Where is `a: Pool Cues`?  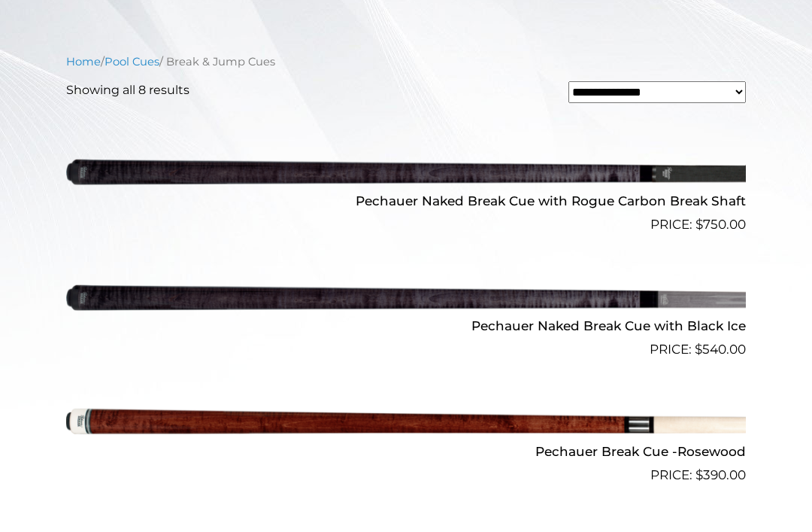
a: Pool Cues is located at coordinates (131, 63).